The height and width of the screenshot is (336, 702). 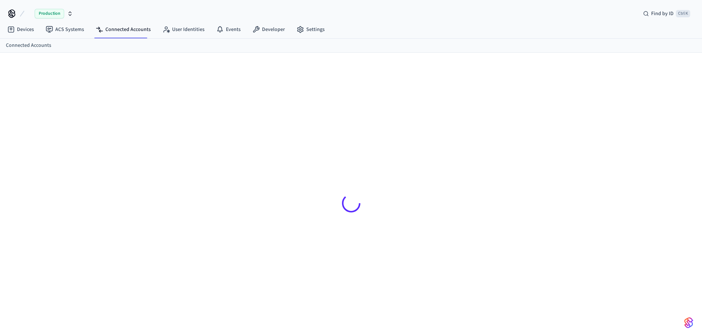 I want to click on a: User Identities, so click(x=184, y=29).